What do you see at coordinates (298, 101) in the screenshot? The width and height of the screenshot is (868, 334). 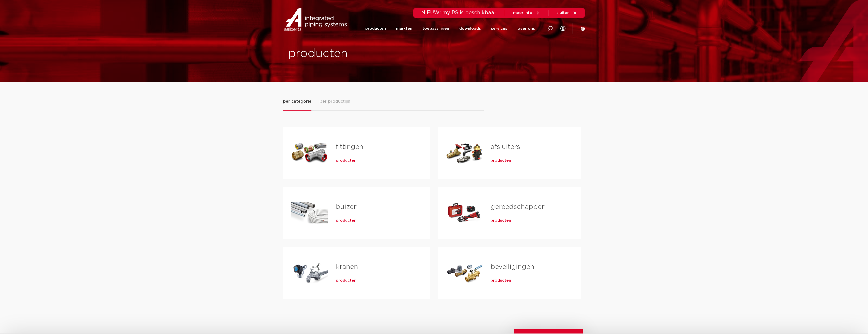 I see `span: per categorie` at bounding box center [298, 101].